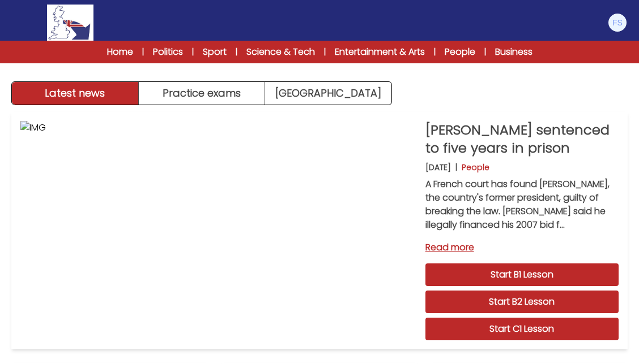 The image size is (639, 364). Describe the element at coordinates (70, 22) in the screenshot. I see `a: Logo` at that location.